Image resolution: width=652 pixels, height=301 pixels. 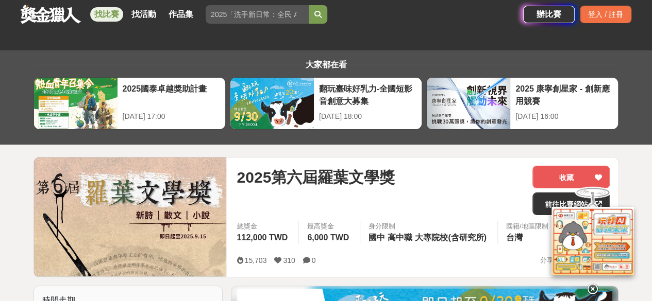 What do you see at coordinates (400, 238) in the screenshot?
I see `span: 高中職` at bounding box center [400, 238].